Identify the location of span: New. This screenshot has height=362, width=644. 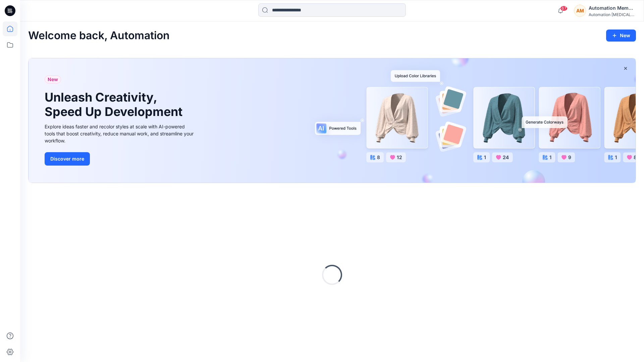
(53, 79).